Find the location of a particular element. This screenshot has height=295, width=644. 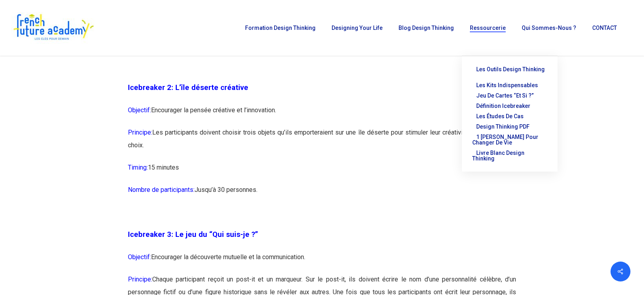

img: French Future Academy is located at coordinates (53, 28).